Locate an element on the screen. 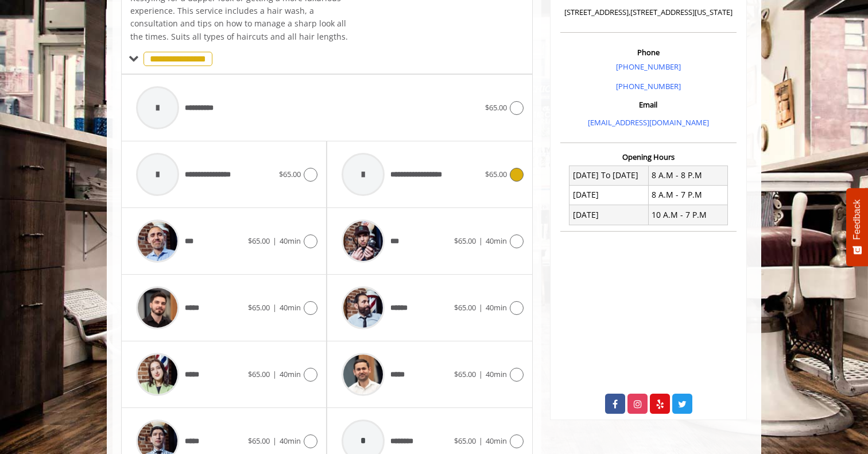  h3: Opening Hours is located at coordinates (648, 157).